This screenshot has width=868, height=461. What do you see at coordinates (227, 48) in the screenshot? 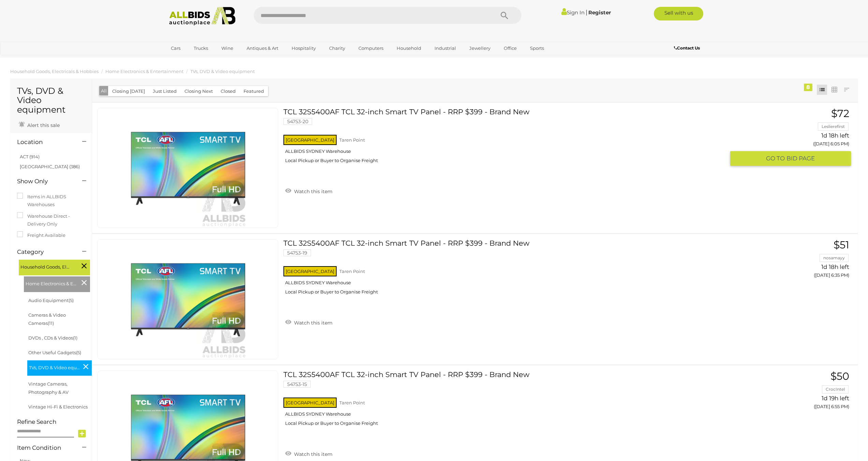
I see `a: Wine` at bounding box center [227, 48].